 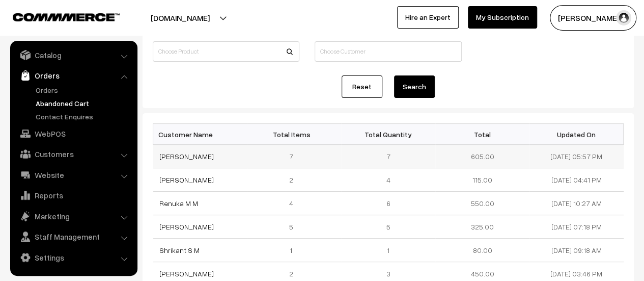 What do you see at coordinates (482, 134) in the screenshot?
I see `th: Total` at bounding box center [482, 134].